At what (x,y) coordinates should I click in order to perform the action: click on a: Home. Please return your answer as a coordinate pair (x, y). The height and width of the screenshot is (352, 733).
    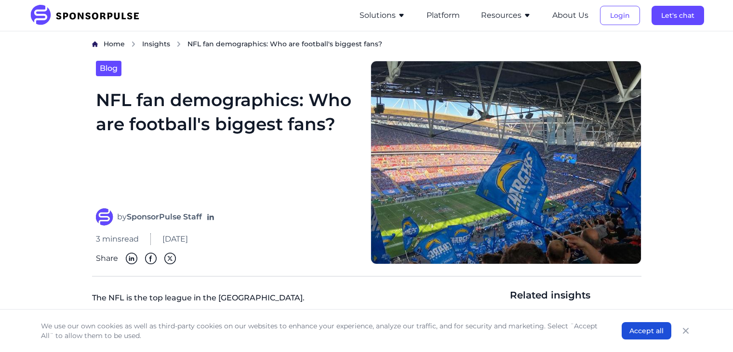
    Looking at the image, I should click on (114, 44).